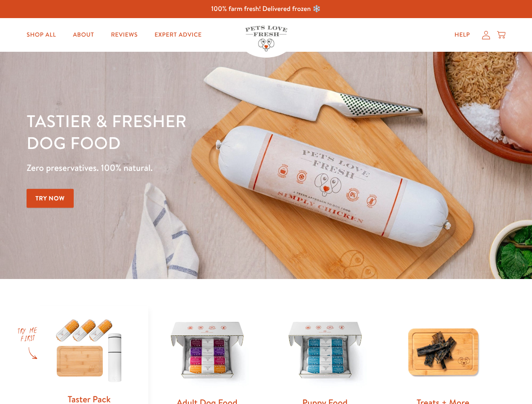  I want to click on a: Shop All, so click(41, 35).